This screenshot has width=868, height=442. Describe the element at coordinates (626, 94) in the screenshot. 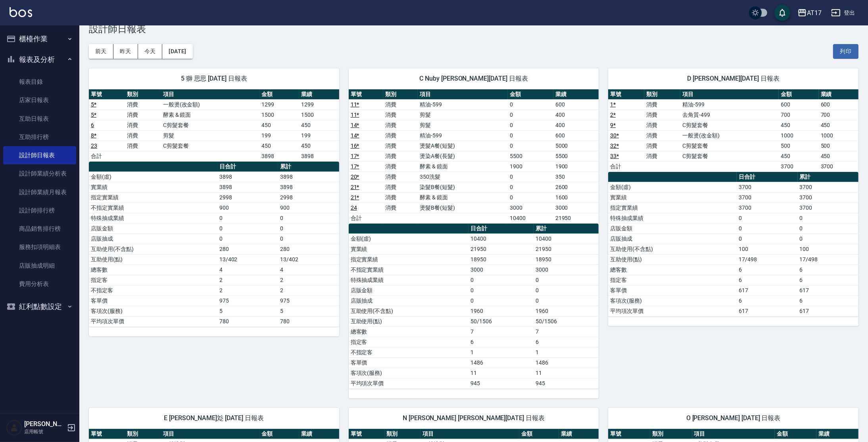

I see `th: 單號` at that location.